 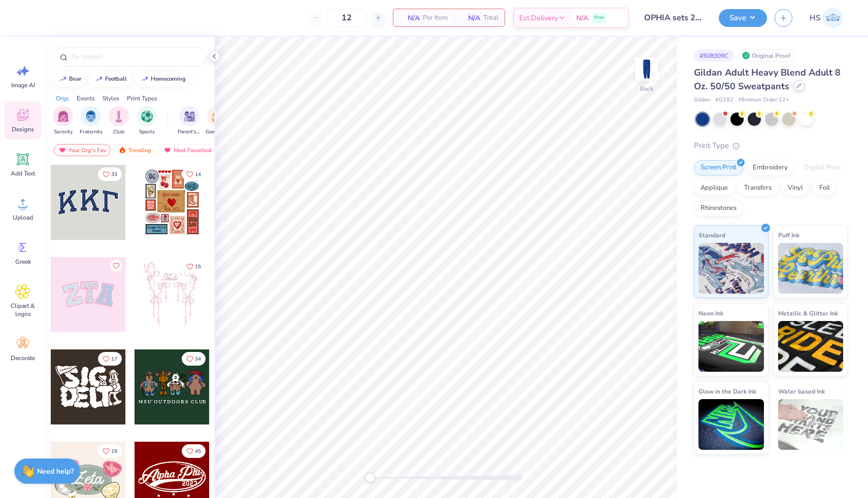 I want to click on div: Transfers, so click(x=758, y=188).